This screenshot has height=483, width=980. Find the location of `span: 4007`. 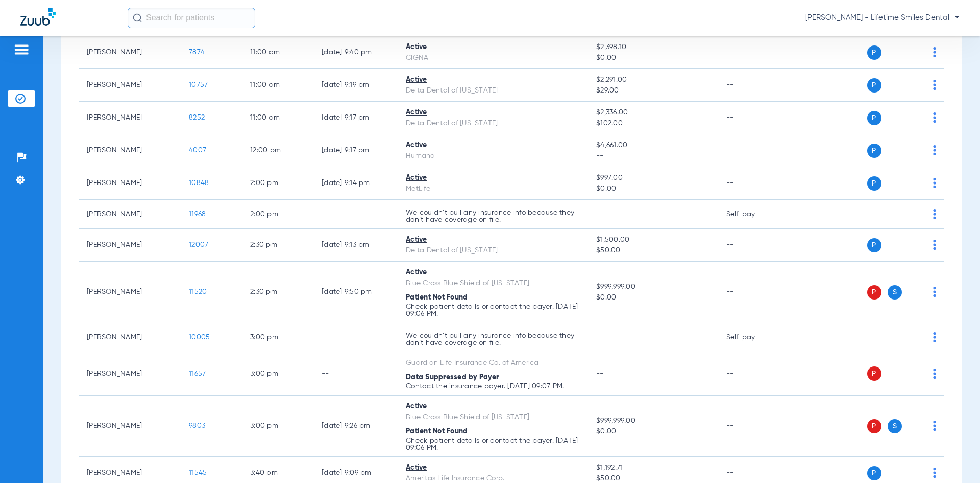

span: 4007 is located at coordinates (198, 150).